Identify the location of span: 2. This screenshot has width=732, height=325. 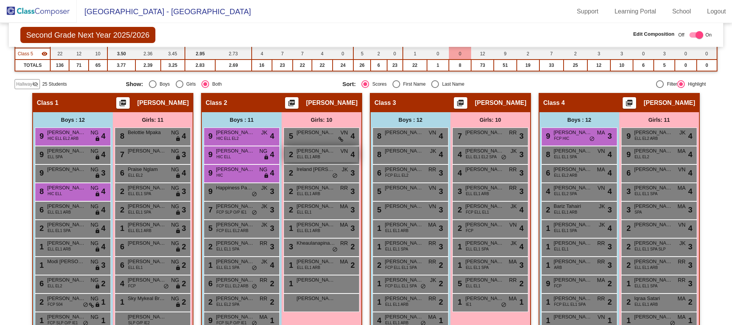
(290, 191).